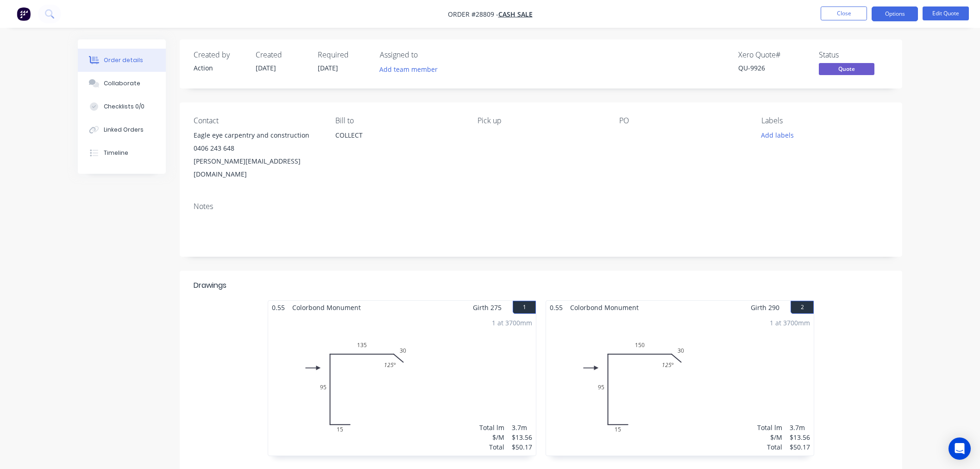  Describe the element at coordinates (124, 106) in the screenshot. I see `div: Checklists 0/0` at that location.